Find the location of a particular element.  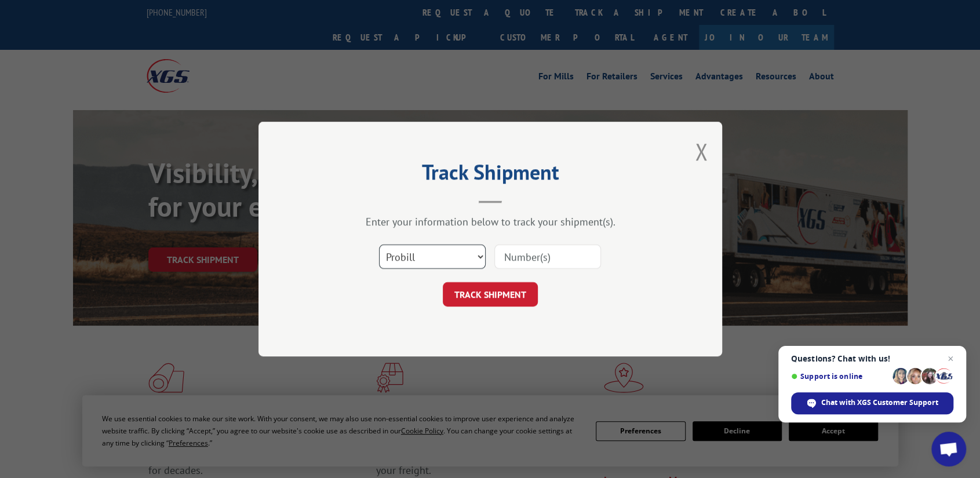

button: Close modal is located at coordinates (702, 151).